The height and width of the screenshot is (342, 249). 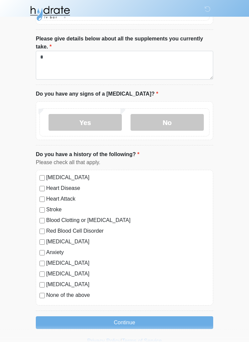 I want to click on label: Yes, so click(x=85, y=123).